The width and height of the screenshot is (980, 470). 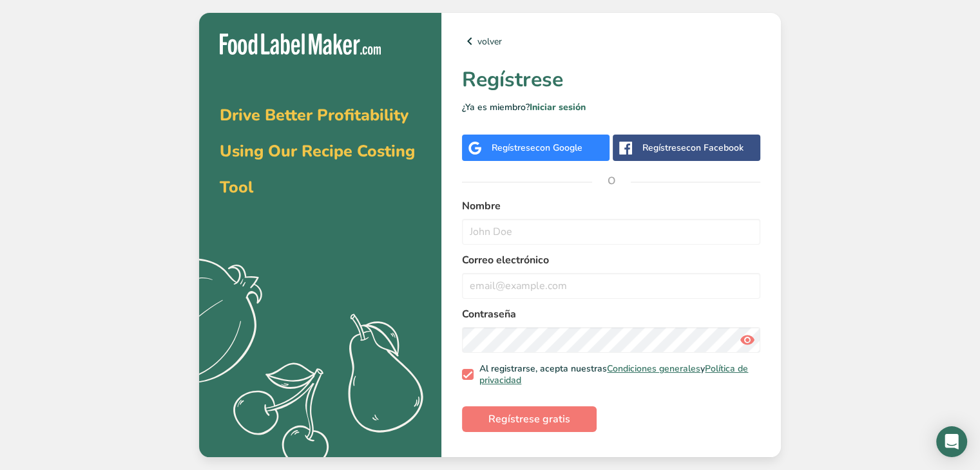 What do you see at coordinates (611, 260) in the screenshot?
I see `label: Correo electrónico` at bounding box center [611, 260].